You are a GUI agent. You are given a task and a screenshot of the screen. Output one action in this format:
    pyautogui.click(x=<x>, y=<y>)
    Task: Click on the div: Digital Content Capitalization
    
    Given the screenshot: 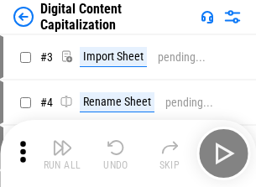 What is the action you would take?
    pyautogui.click(x=117, y=17)
    